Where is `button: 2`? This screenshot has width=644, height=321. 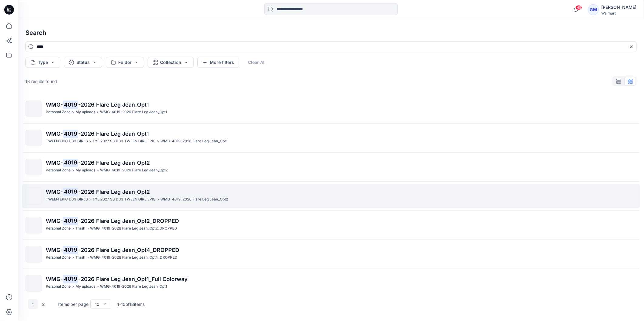 button: 2 is located at coordinates (44, 304).